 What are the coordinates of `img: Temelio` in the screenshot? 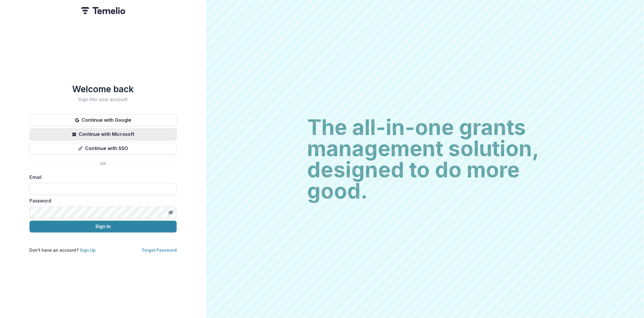 It's located at (103, 11).